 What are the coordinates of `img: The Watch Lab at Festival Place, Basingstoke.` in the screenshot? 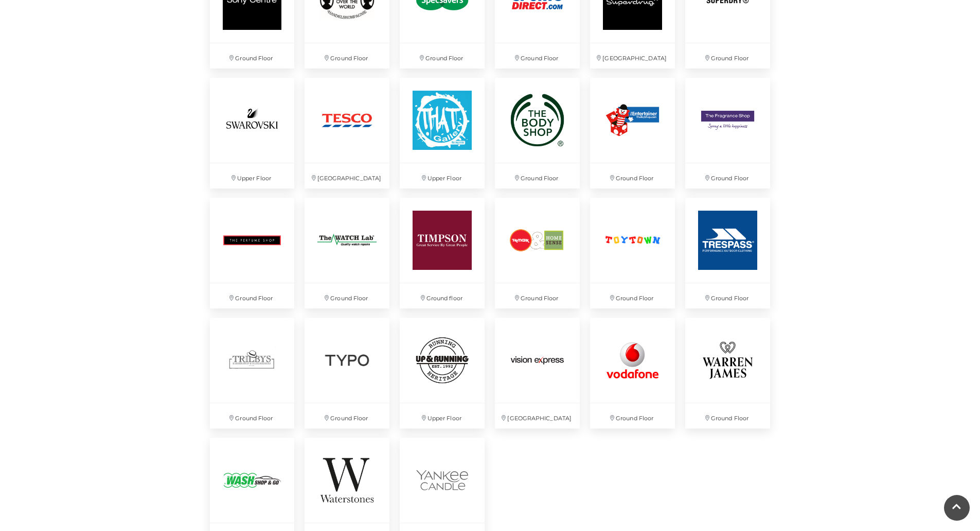 It's located at (347, 240).